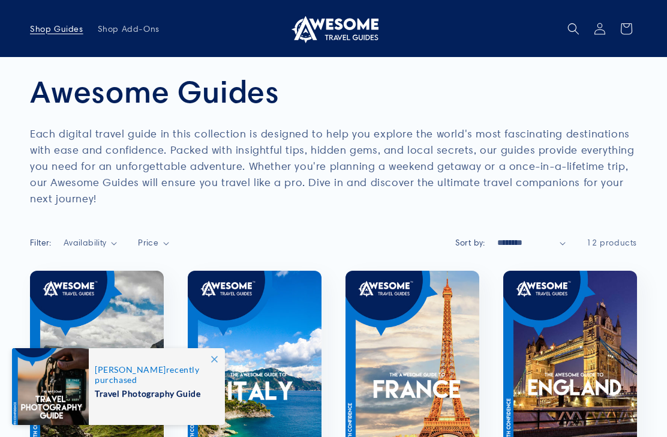 The height and width of the screenshot is (437, 667). I want to click on span: Shop Guides, so click(56, 29).